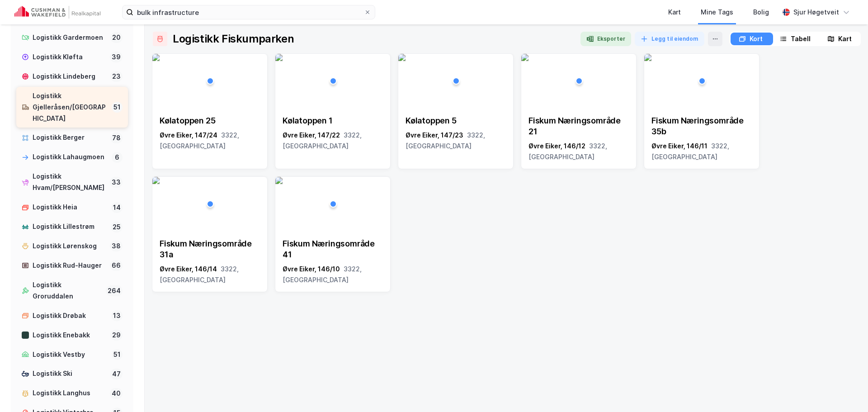 The image size is (868, 412). What do you see at coordinates (210, 140) in the screenshot?
I see `div: Øvre Eiker, 147/24` at bounding box center [210, 140].